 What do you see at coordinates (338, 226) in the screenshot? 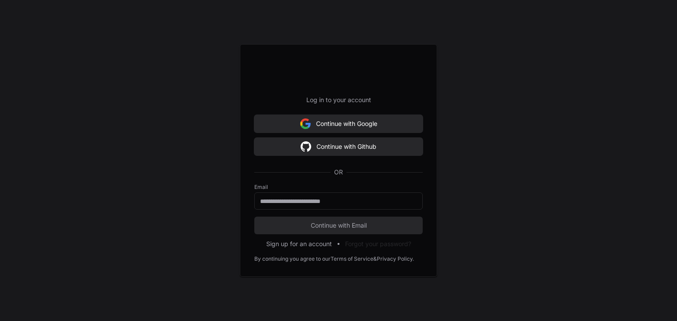
I see `button: Continue with Email` at bounding box center [338, 226].